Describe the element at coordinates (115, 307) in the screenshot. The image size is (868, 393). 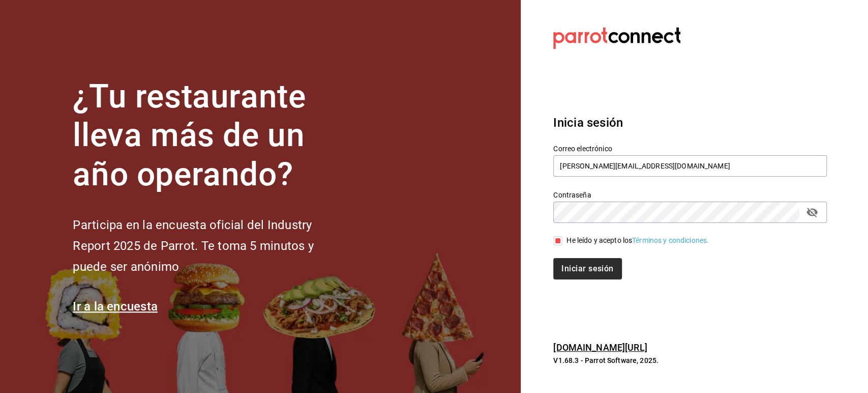
I see `a: Ir a la encuesta` at that location.